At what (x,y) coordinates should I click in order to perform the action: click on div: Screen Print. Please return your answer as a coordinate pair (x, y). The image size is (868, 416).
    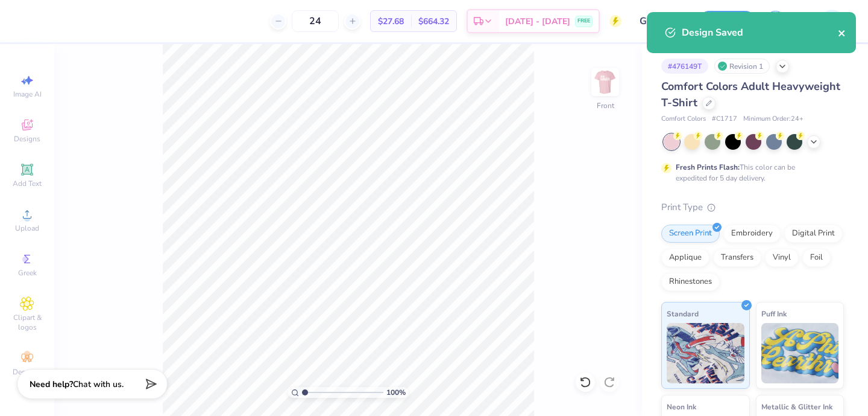
    Looking at the image, I should click on (690, 234).